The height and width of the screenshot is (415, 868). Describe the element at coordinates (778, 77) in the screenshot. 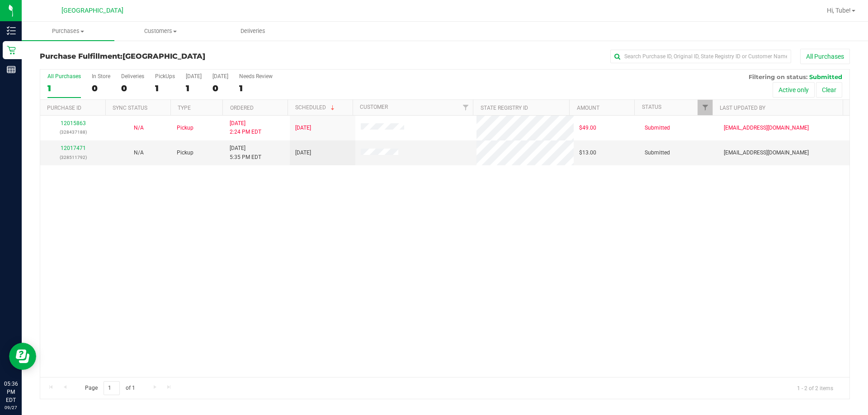

I see `span: Filtering on status:` at that location.